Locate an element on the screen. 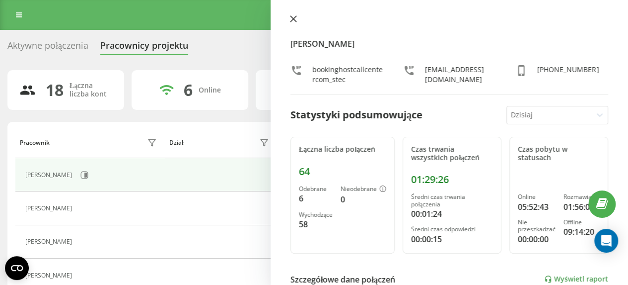  div: 01:56:08 is located at coordinates (582, 207).